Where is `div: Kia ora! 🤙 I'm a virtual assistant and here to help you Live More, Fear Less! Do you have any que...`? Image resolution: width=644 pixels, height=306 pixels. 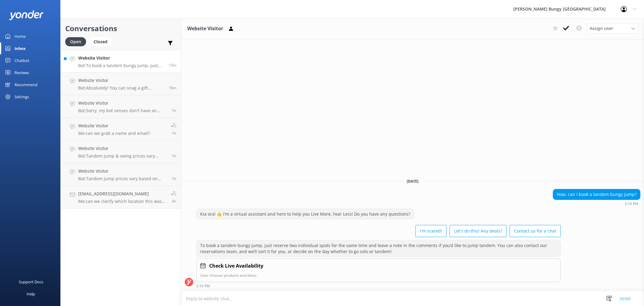 div: Kia ora! 🤙 I'm a virtual assistant and here to help you Live More, Fear Less! Do you have any que... is located at coordinates (305, 214).